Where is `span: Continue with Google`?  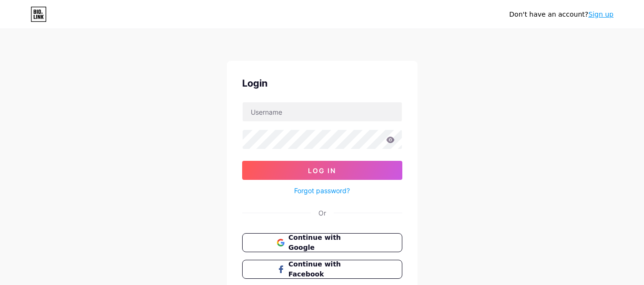 span: Continue with Google is located at coordinates (327, 242).